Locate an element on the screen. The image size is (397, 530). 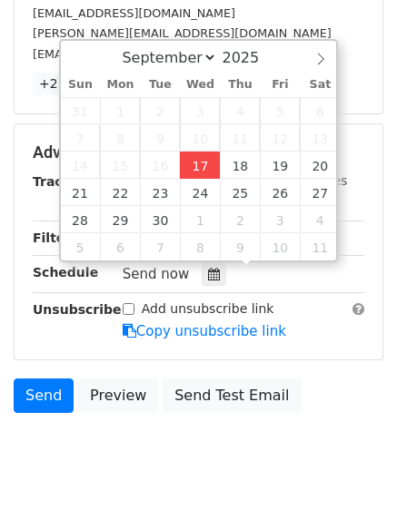
span: September 22, 2025 is located at coordinates (120, 192).